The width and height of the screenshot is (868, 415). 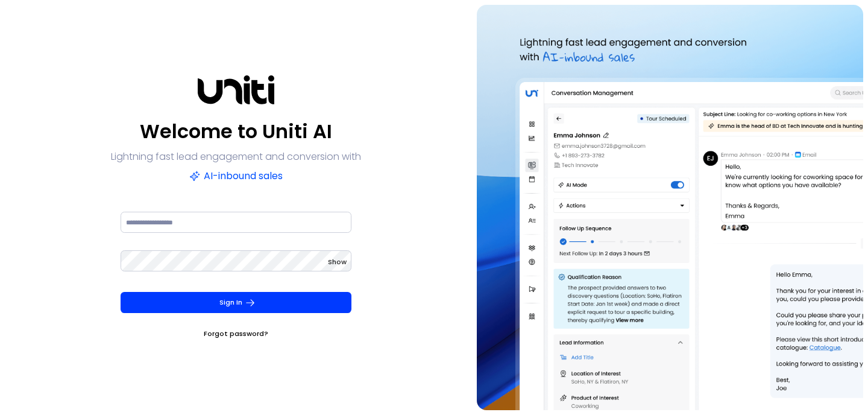 I want to click on button: Sign In, so click(x=236, y=302).